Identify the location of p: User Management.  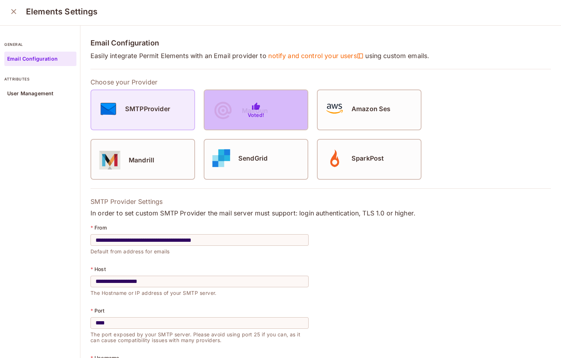
(30, 93).